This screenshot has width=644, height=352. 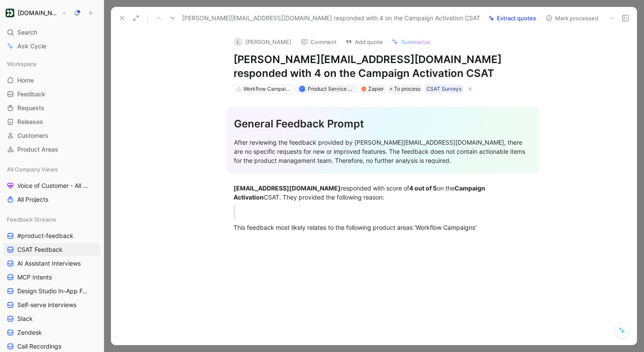 I want to click on span: Home, so click(x=25, y=81).